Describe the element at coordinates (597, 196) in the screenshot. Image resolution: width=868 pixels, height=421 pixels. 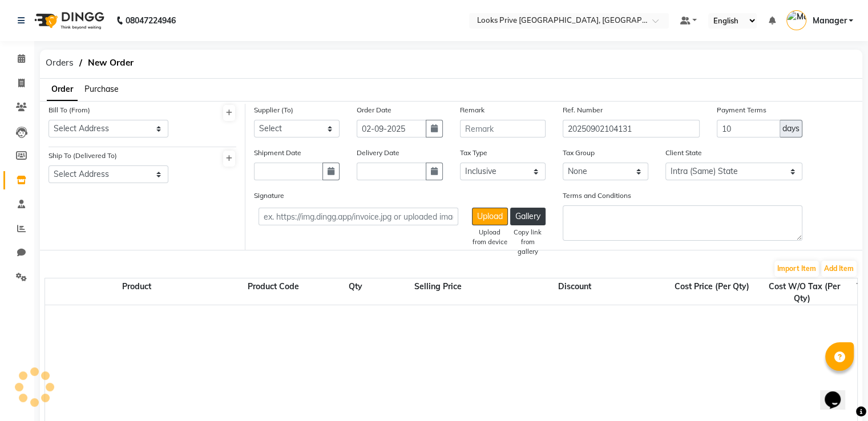
I see `label: Terms and Conditions` at that location.